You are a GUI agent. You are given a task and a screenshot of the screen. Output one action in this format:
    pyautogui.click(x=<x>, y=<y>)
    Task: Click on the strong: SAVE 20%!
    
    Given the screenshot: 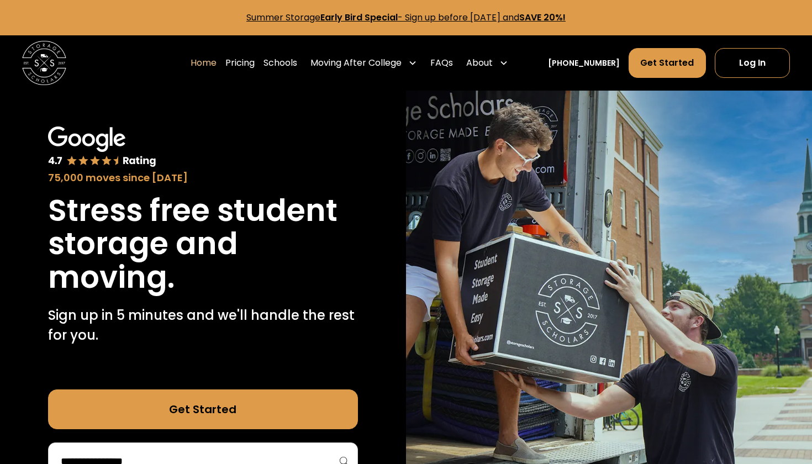 What is the action you would take?
    pyautogui.click(x=543, y=17)
    